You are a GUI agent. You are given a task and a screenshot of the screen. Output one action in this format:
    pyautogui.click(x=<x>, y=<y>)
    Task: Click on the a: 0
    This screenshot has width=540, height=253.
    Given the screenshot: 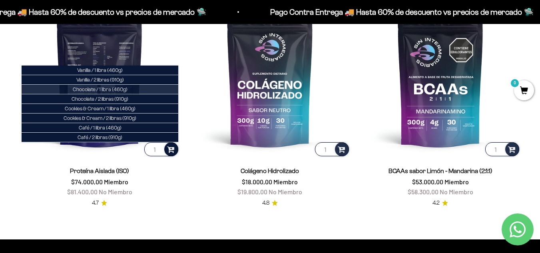 What is the action you would take?
    pyautogui.click(x=524, y=91)
    